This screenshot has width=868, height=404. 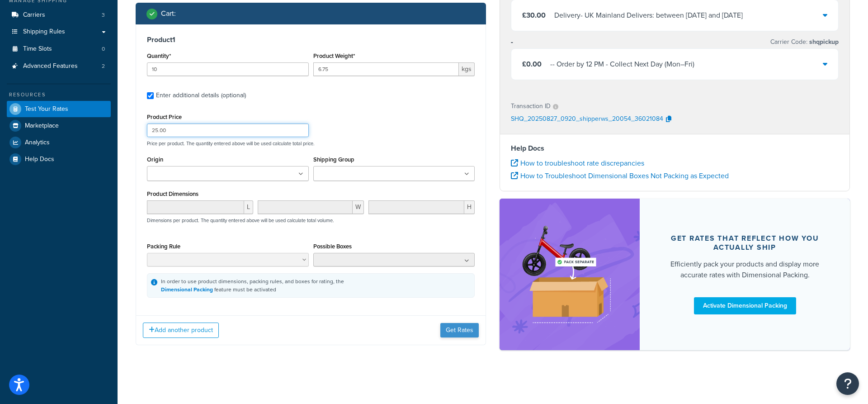 I want to click on li: Test Your Rates, so click(x=59, y=109).